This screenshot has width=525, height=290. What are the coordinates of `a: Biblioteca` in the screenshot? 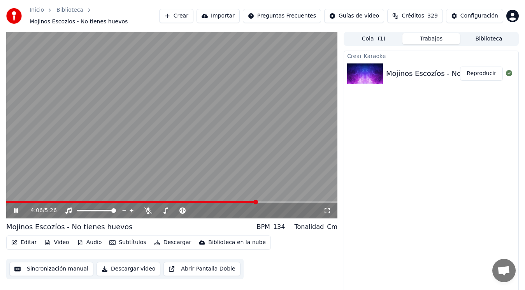 It's located at (70, 10).